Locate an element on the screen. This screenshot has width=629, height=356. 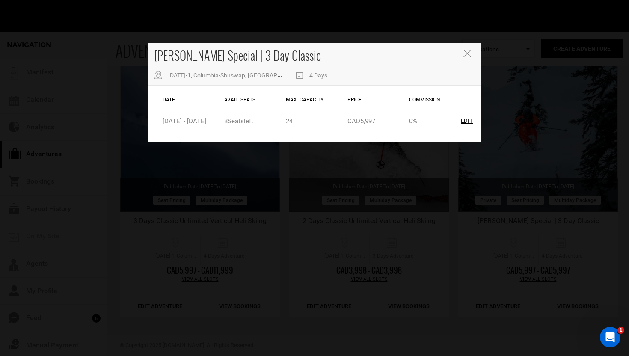
abc: Seat is located at coordinates (234, 121).